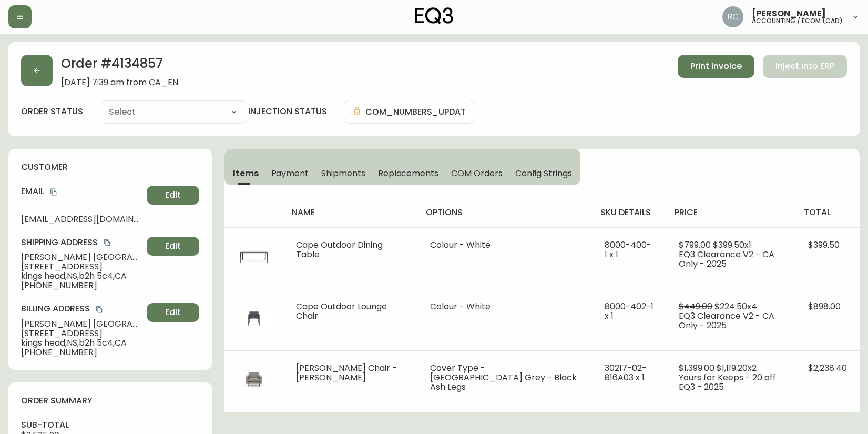 This screenshot has width=868, height=434. Describe the element at coordinates (434, 15) in the screenshot. I see `img: logo` at that location.